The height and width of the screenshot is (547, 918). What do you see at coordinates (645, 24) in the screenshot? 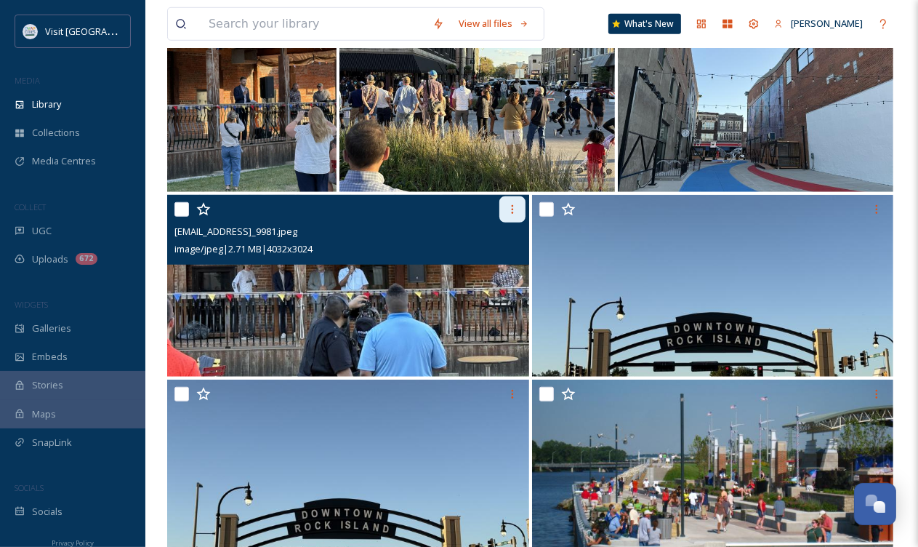
I see `a: What's New` at bounding box center [645, 24].